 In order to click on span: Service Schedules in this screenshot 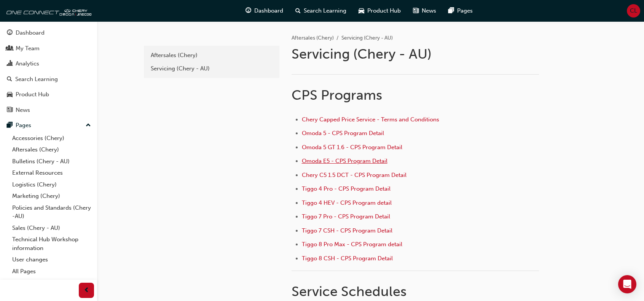, I will do `click(349, 291)`.